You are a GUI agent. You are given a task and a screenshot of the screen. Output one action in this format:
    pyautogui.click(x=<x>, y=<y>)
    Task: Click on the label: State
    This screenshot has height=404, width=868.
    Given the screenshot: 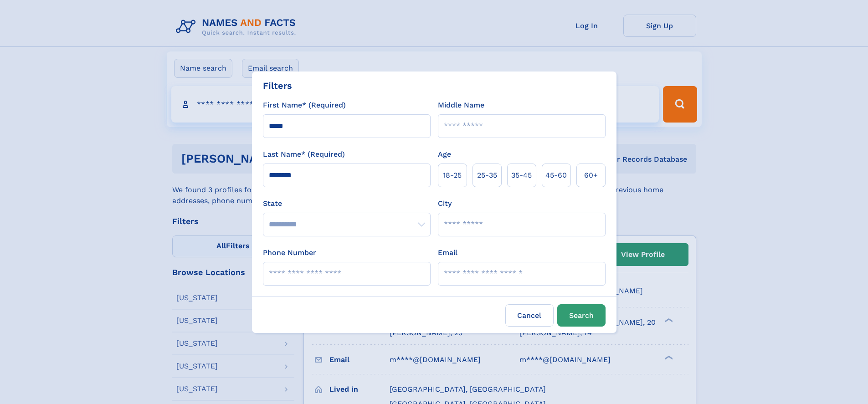 What is the action you would take?
    pyautogui.click(x=347, y=204)
    